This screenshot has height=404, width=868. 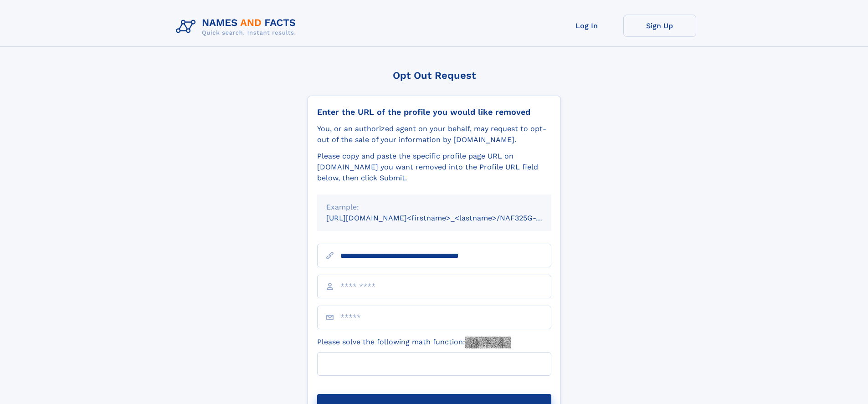 I want to click on img: Logo Names and Facts, so click(x=238, y=27).